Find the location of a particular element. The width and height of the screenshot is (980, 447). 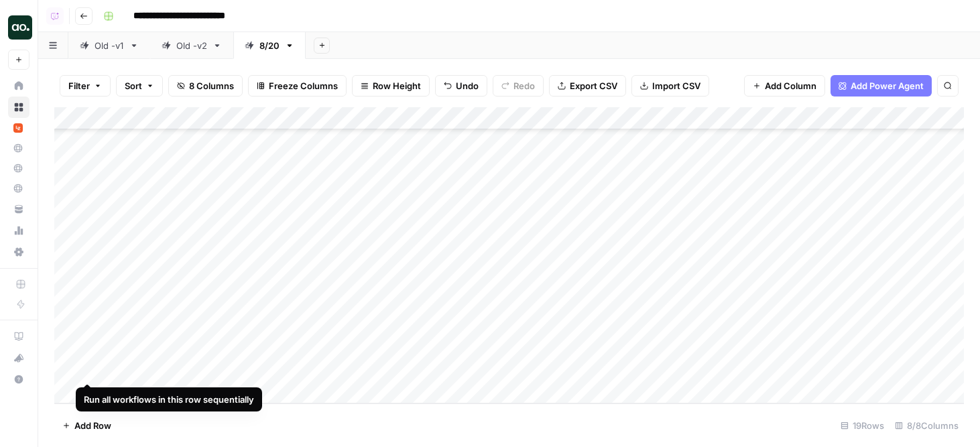

a: 8/20 is located at coordinates (269, 45).